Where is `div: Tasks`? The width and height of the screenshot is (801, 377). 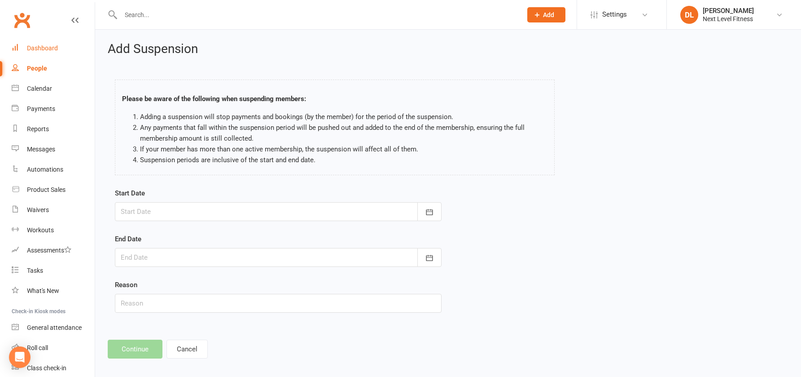
div: Tasks is located at coordinates (35, 270).